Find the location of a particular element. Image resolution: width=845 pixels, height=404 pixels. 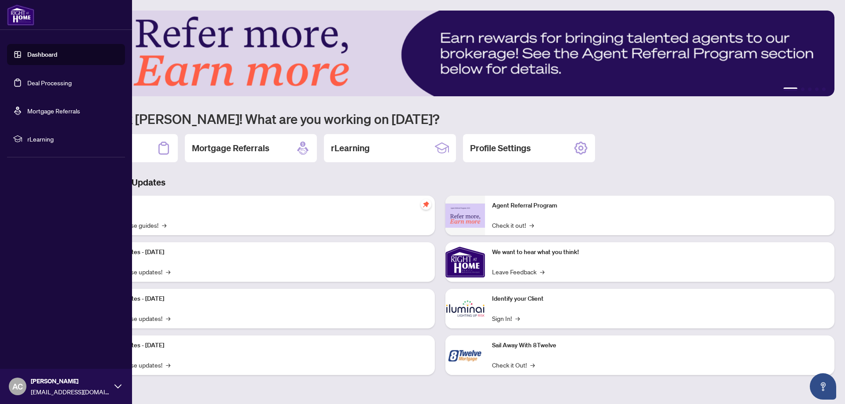

img: logo is located at coordinates (21, 15).